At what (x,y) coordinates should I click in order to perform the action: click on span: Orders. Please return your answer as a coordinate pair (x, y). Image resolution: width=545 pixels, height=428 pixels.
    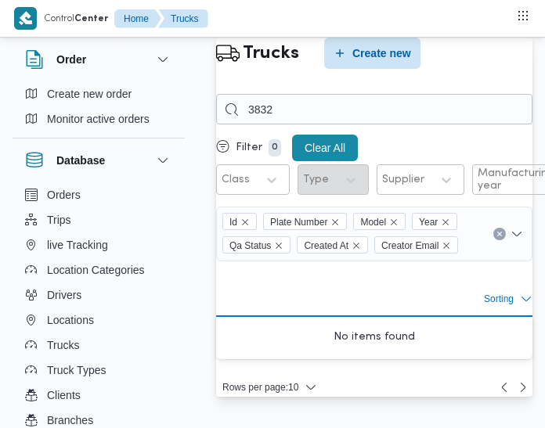
    Looking at the image, I should click on (63, 195).